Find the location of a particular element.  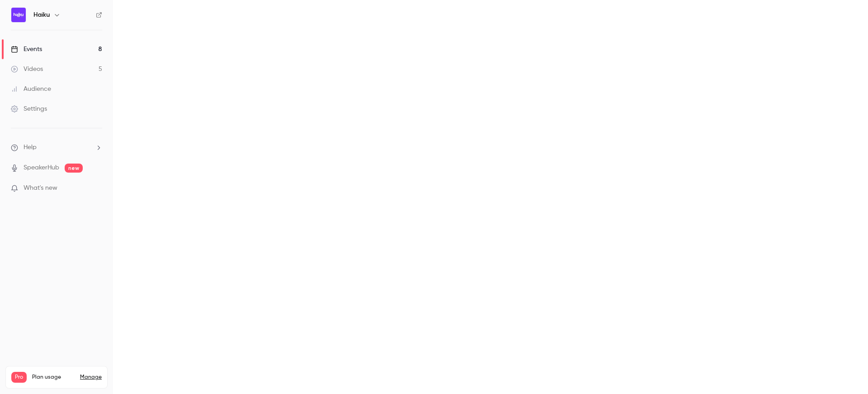

a: Manage is located at coordinates (91, 378).